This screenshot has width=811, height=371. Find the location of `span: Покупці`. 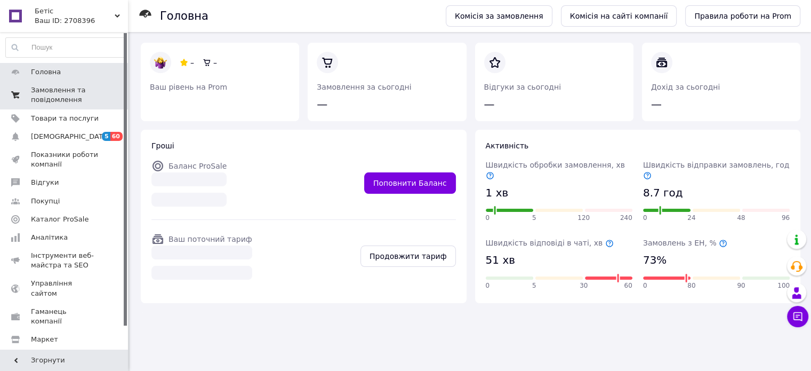

span: Покупці is located at coordinates (45, 201).